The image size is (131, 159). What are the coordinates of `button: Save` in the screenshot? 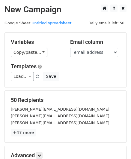 It's located at (51, 76).